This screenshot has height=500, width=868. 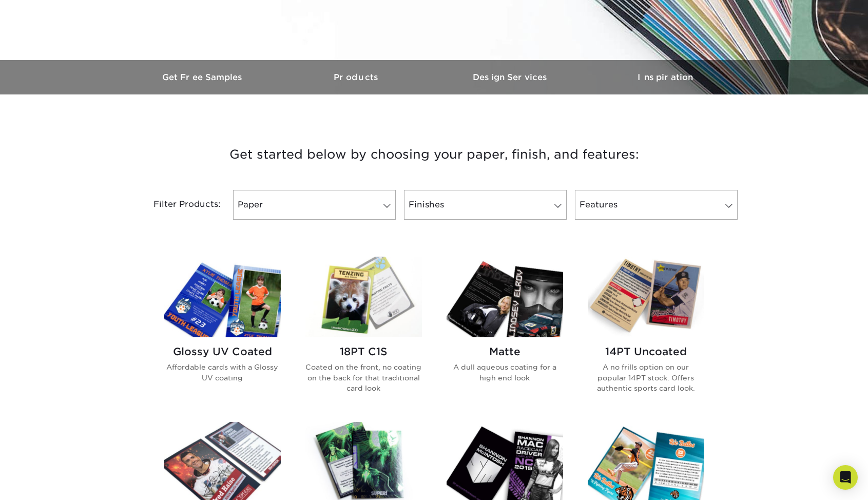 I want to click on a: Matte Trading Cards Matte A dull aqueous coating for a high end look, so click(x=505, y=334).